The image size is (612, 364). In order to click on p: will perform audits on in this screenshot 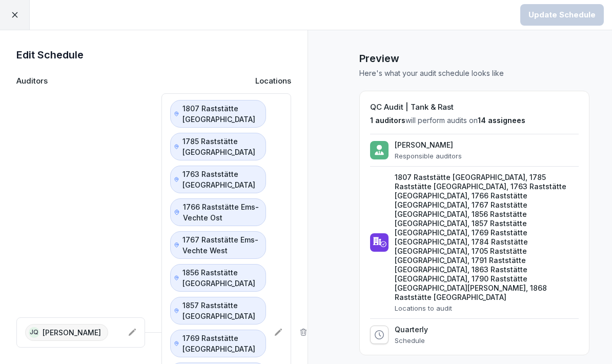, I will do `click(474, 121)`.